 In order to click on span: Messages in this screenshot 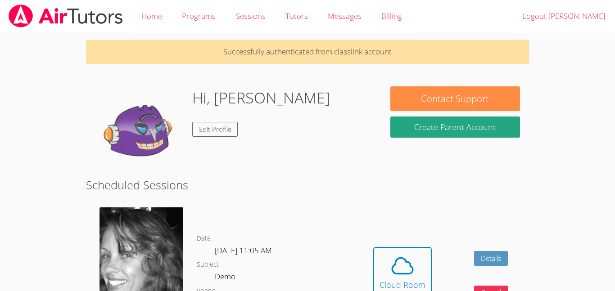, I will do `click(344, 16)`.